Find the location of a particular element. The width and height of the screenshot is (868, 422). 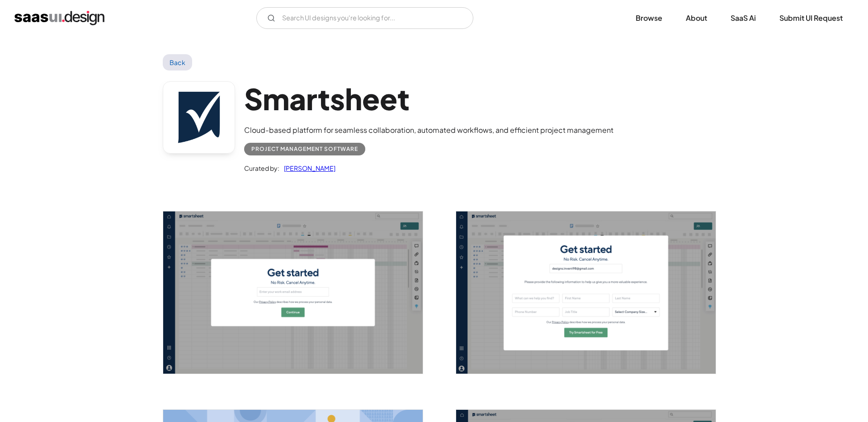

img: 641ec28fdf320434d0bb5ee9_Smartsheet%20Welcome%20Screen.png is located at coordinates (293, 292).